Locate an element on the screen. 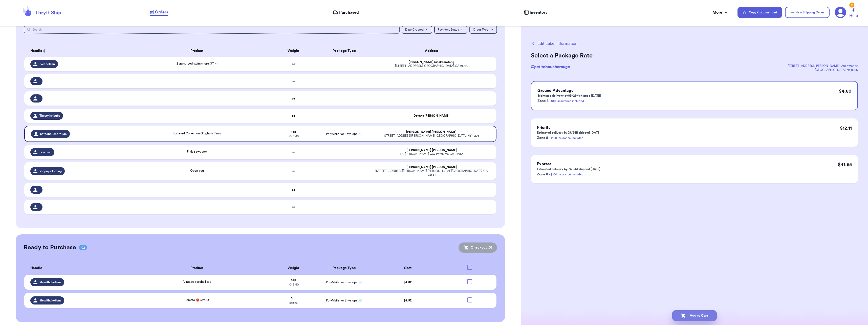  span: Help is located at coordinates (854, 16).